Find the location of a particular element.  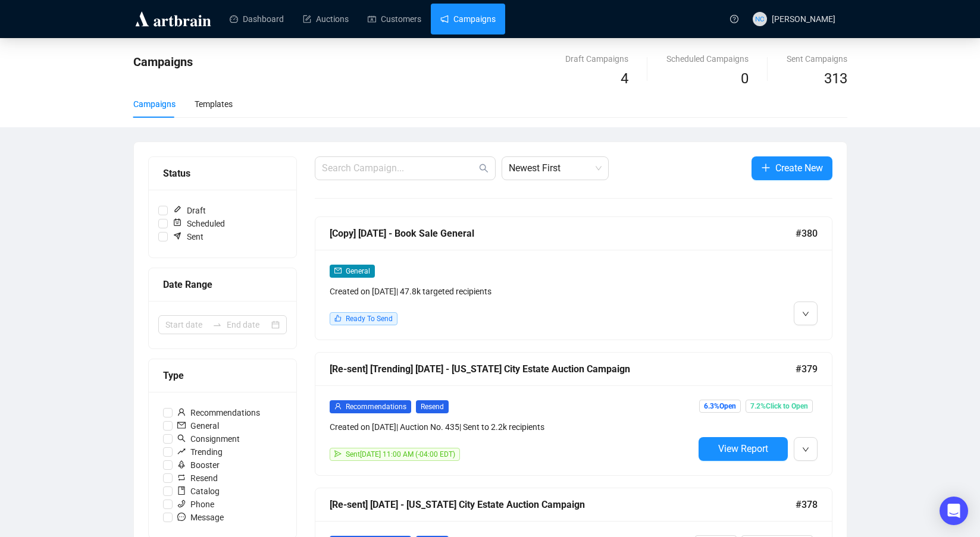

a: Campaigns is located at coordinates (468, 19).